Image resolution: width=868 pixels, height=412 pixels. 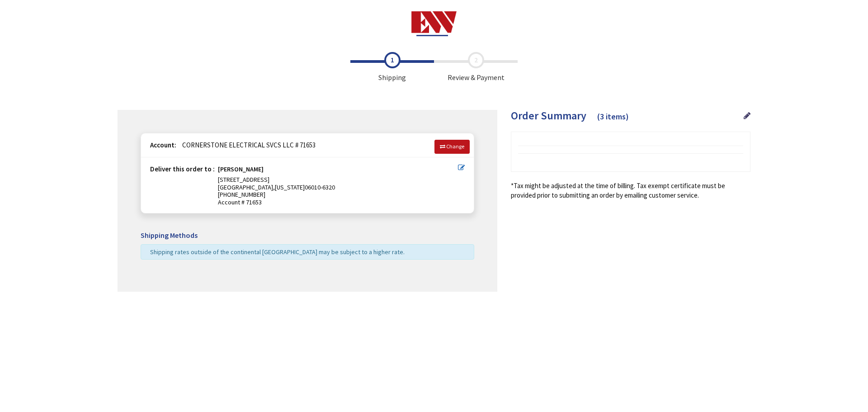 What do you see at coordinates (338, 202) in the screenshot?
I see `span: Account # 71653` at bounding box center [338, 202].